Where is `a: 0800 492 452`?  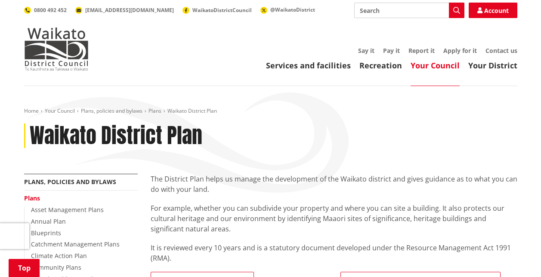 a: 0800 492 452 is located at coordinates (45, 10).